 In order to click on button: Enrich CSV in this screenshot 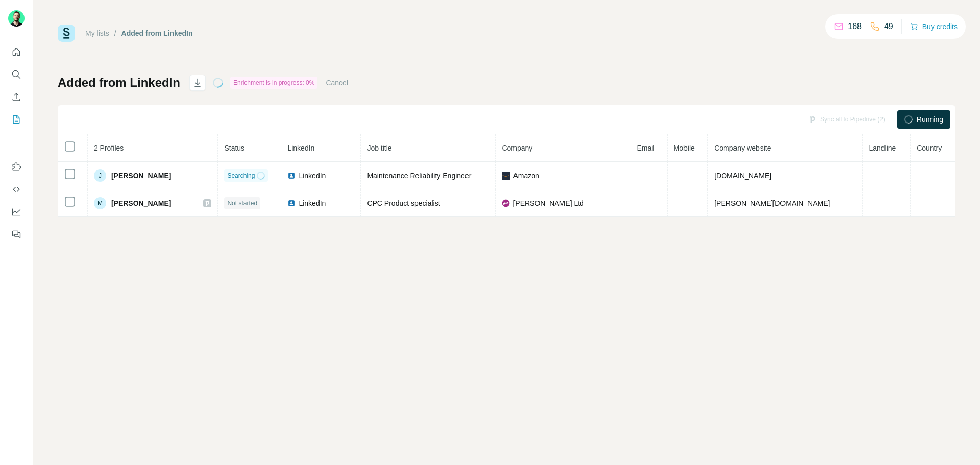, I will do `click(17, 97)`.